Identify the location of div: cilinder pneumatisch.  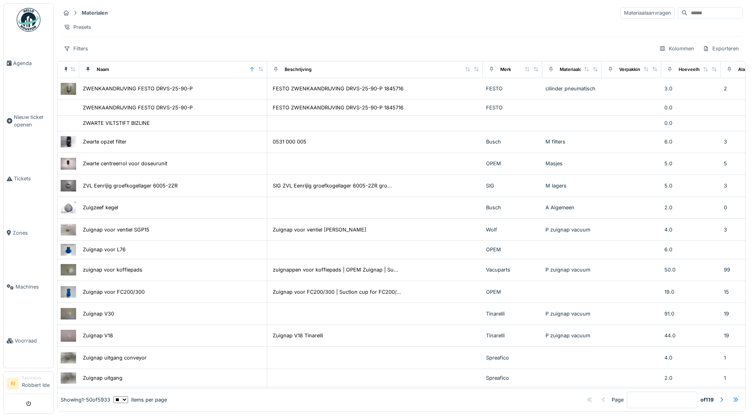
(572, 88).